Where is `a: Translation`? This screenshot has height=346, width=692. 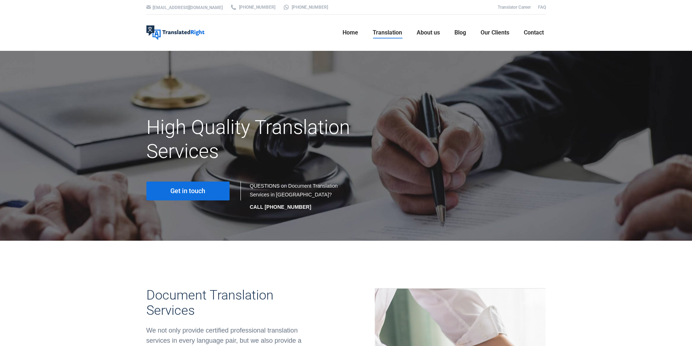 a: Translation is located at coordinates (387, 33).